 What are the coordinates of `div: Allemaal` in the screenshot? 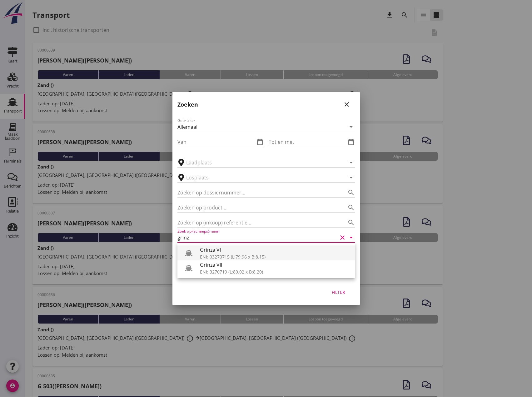 It's located at (188, 127).